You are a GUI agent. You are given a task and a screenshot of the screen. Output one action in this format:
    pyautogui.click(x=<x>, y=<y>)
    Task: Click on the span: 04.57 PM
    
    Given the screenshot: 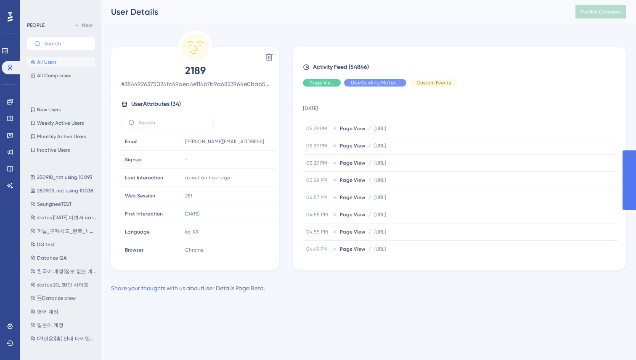 What is the action you would take?
    pyautogui.click(x=318, y=198)
    